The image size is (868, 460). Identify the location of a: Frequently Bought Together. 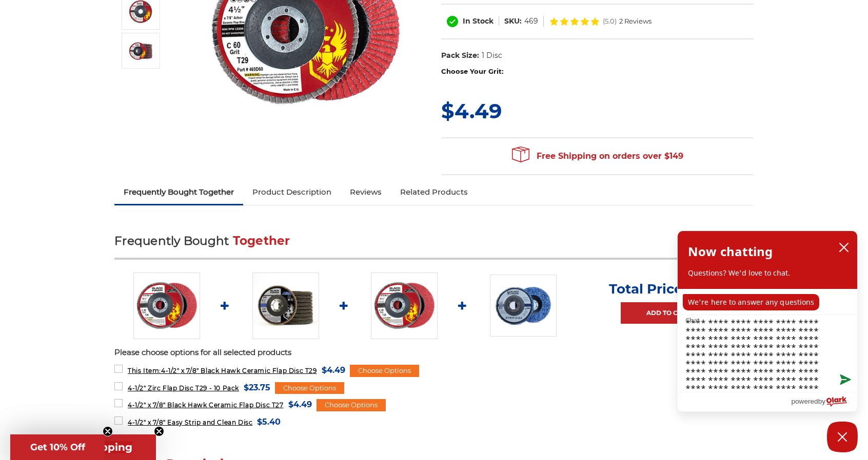
(179, 192).